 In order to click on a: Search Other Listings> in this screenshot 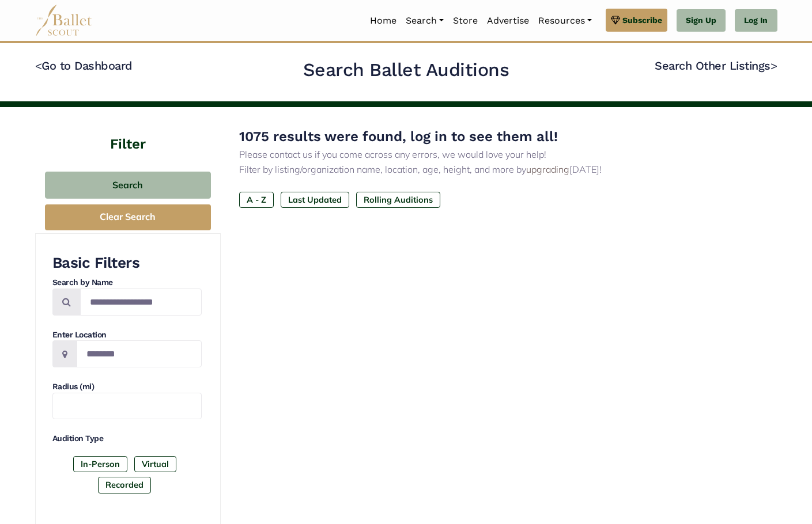, I will do `click(715, 66)`.